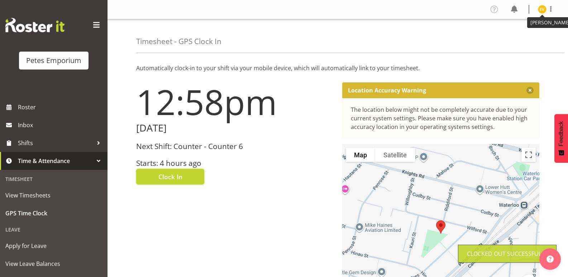 The height and width of the screenshot is (277, 568). Describe the element at coordinates (54, 61) in the screenshot. I see `div: Petes Emporium` at that location.